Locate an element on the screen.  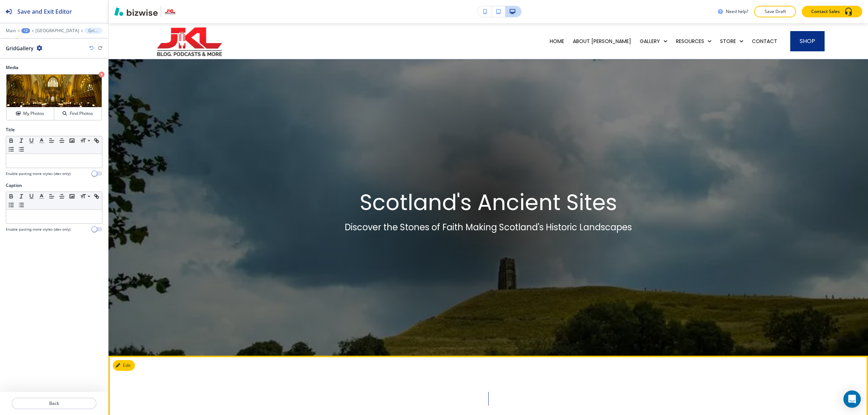
button: Contact Sales is located at coordinates (832, 12).